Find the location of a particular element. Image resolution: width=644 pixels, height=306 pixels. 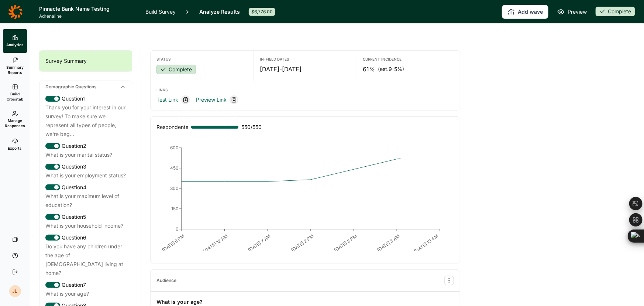

span: Preview is located at coordinates (577, 12).